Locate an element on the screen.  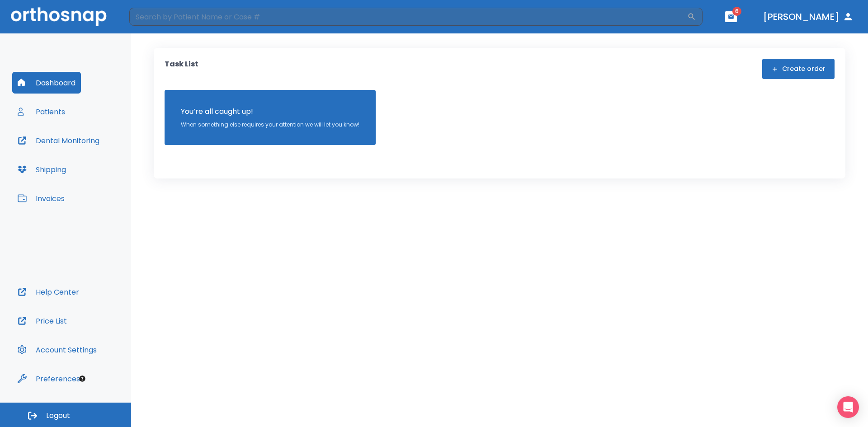
button: Patients is located at coordinates (41, 111).